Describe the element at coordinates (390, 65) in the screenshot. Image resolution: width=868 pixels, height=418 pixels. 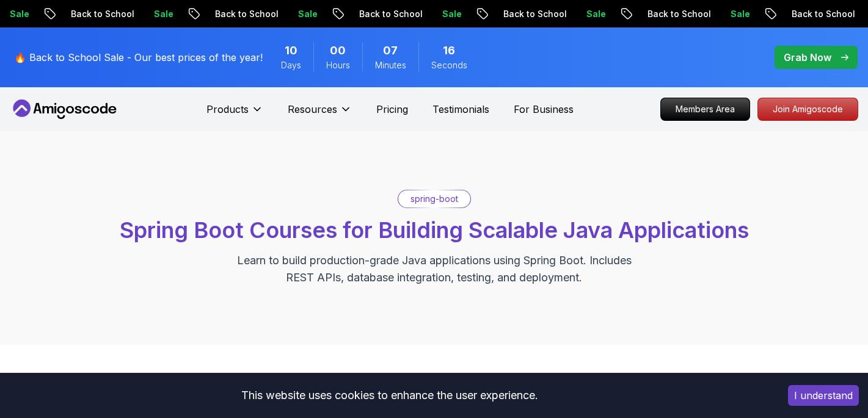
I see `span: Minutes` at that location.